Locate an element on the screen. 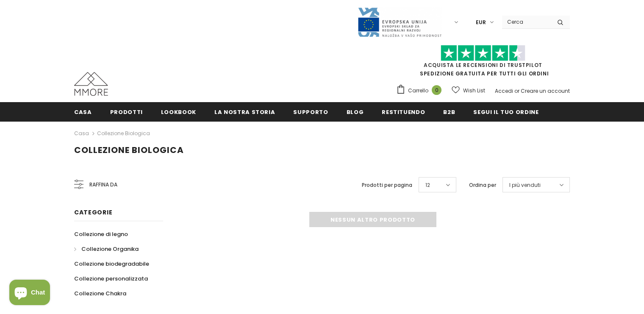 The width and height of the screenshot is (644, 314). a: Wish List is located at coordinates (469, 90).